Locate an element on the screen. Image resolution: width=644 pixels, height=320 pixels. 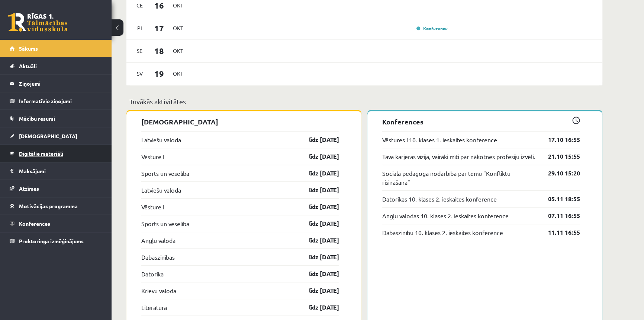
a: Ziņojumi is located at coordinates (56, 83).